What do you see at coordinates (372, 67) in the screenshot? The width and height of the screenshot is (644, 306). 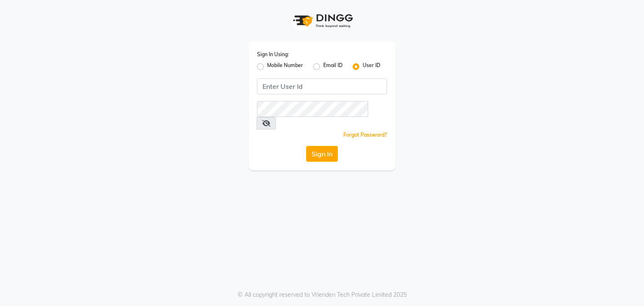 I see `label: User ID` at bounding box center [372, 67].